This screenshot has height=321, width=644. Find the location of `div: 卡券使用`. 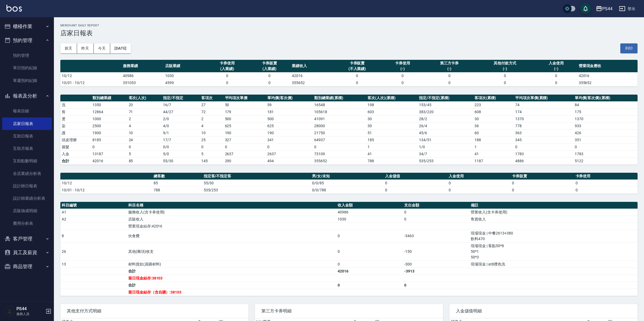

div: 卡券使用 is located at coordinates (403, 63).